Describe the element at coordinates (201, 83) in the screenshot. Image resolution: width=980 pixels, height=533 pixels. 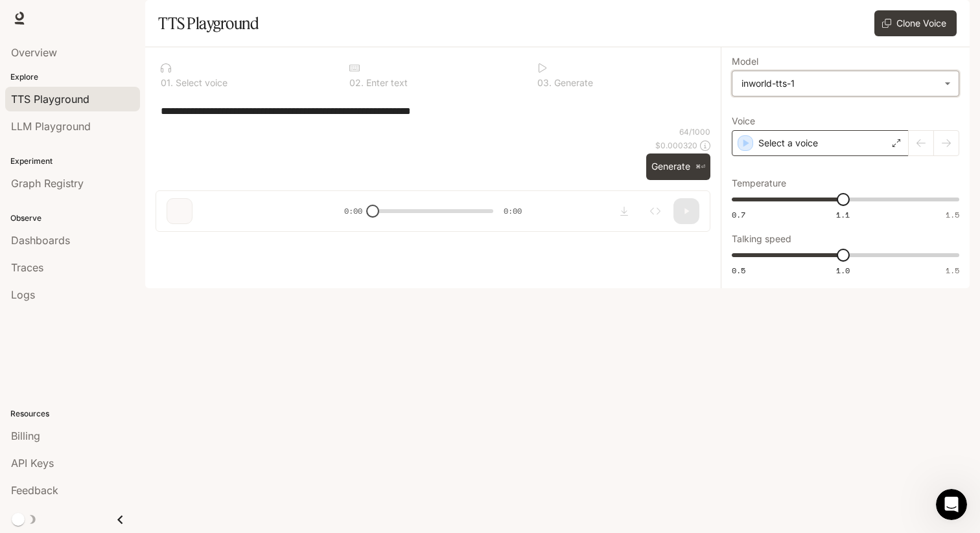
I see `p: Select voice` at that location.